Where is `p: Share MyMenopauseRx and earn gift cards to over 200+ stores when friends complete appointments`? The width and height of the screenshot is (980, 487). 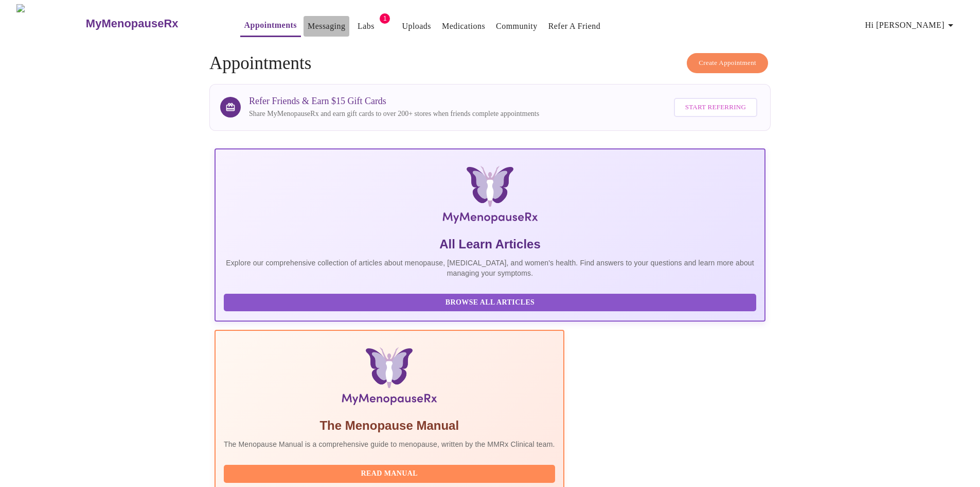
p: Share MyMenopauseRx and earn gift cards to over 200+ stores when friends complete appointments is located at coordinates (394, 114).